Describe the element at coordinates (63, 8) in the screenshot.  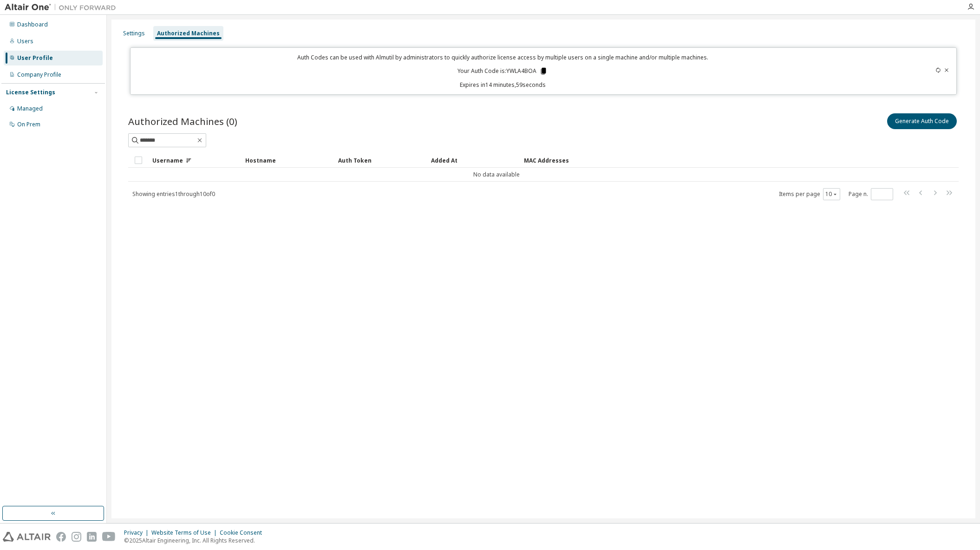
I see `img: Altair One` at that location.